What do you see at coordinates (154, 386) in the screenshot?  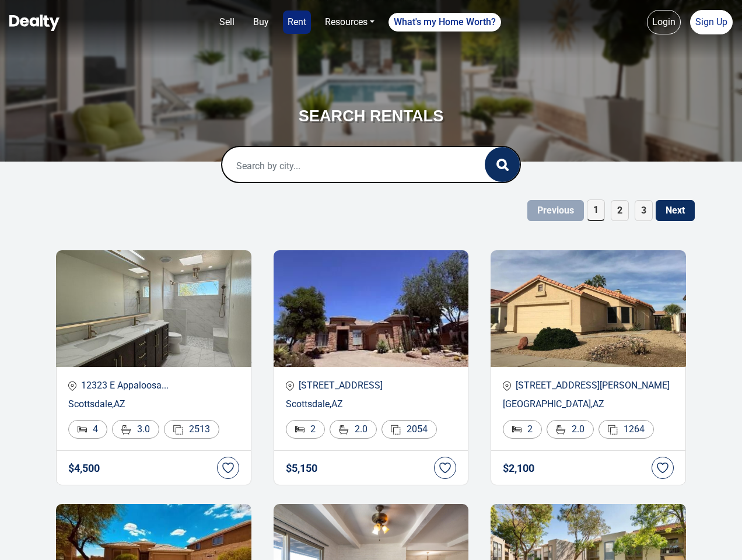 I see `p: 12323 E Appaloosa...` at bounding box center [154, 386].